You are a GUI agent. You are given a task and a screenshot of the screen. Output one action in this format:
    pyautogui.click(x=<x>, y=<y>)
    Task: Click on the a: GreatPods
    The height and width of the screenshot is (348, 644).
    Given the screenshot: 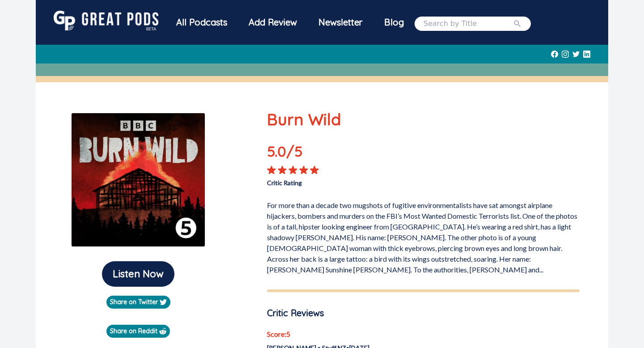 What is the action you would take?
    pyautogui.click(x=106, y=20)
    